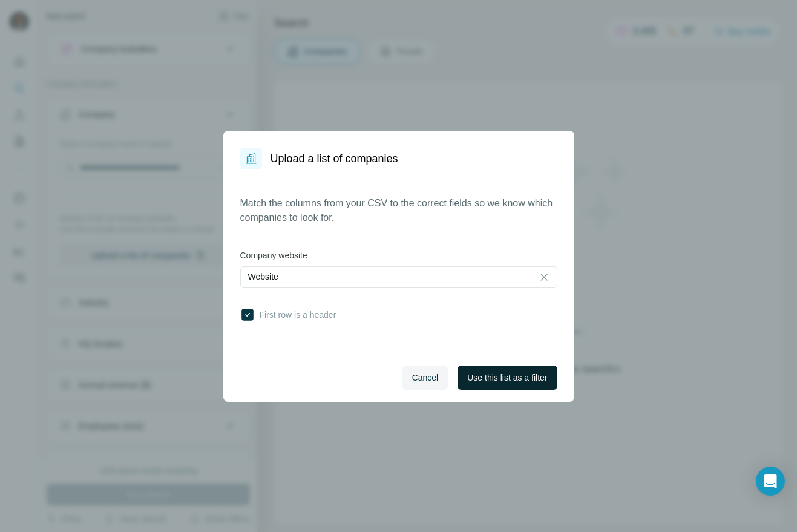 The height and width of the screenshot is (532, 797). What do you see at coordinates (426, 378) in the screenshot?
I see `button: Cancel` at bounding box center [426, 378].